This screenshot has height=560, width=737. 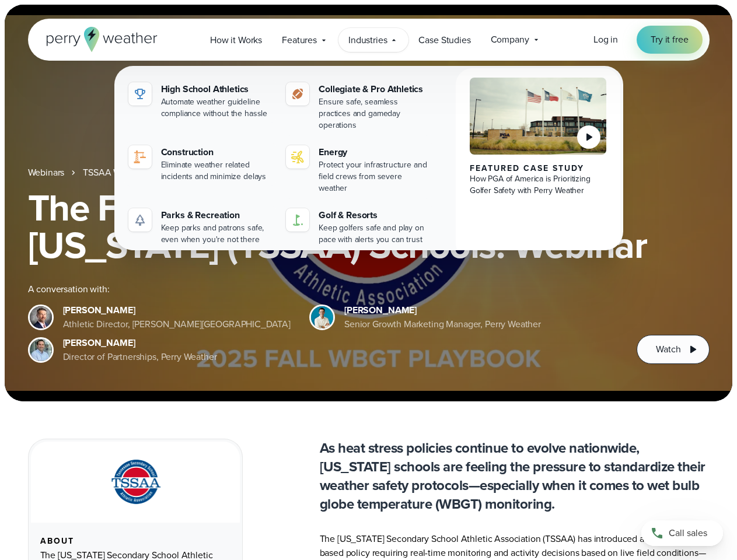 What do you see at coordinates (358, 227) in the screenshot?
I see `a: Golf & Resorts Keep golfers safe and play on pace with alerts you can trust` at bounding box center [358, 227].